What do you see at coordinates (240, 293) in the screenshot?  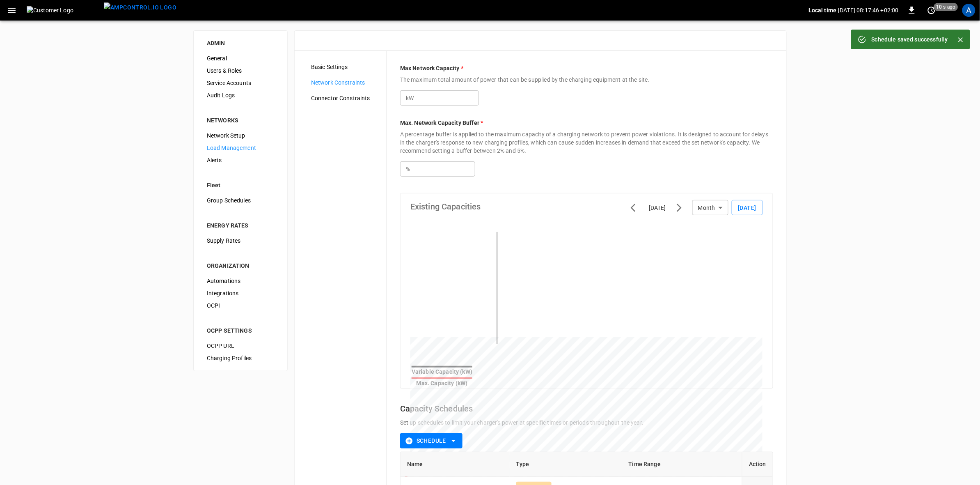 I see `div: Integrations` at bounding box center [240, 293].